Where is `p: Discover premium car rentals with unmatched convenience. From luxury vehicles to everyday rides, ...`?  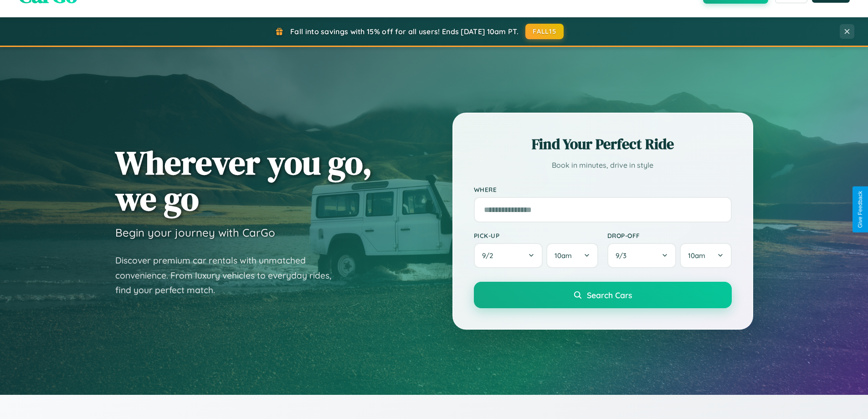 p: Discover premium car rentals with unmatched convenience. From luxury vehicles to everyday rides, ... is located at coordinates (229, 275).